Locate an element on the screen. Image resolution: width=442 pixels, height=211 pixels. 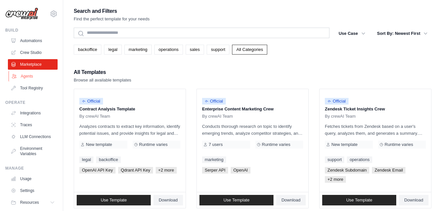
a: Usage is located at coordinates (33, 179).